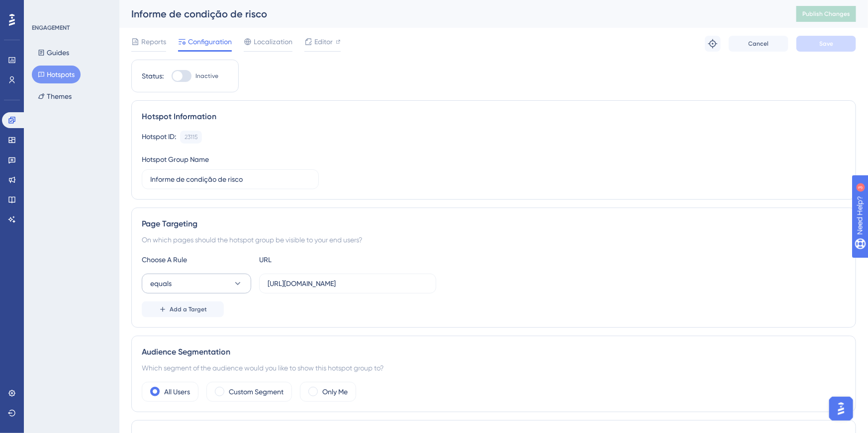  I want to click on span: equals, so click(161, 284).